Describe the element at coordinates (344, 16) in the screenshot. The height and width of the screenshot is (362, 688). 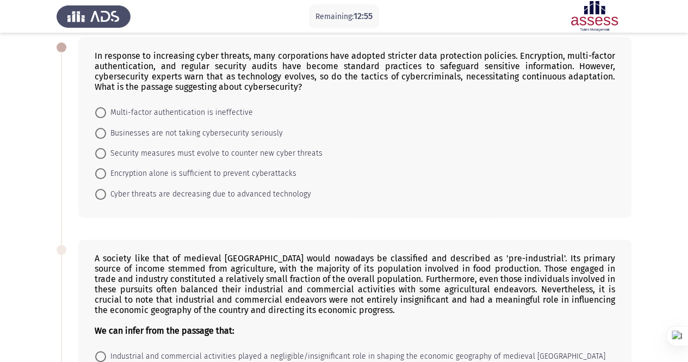
I see `p: Remaining:` at that location.